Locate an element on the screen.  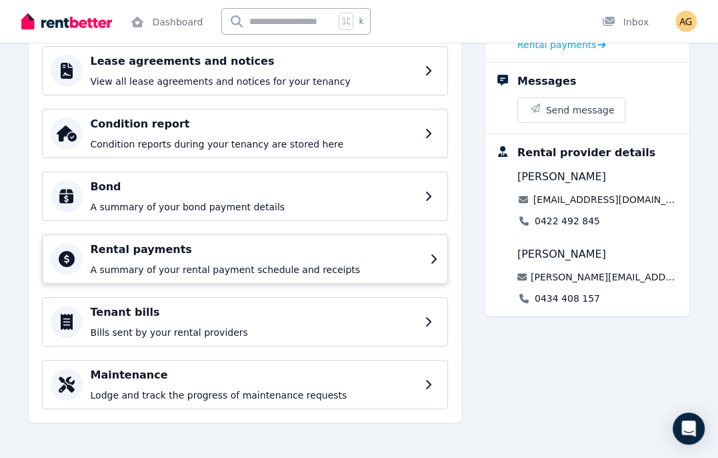
span: Rental payments is located at coordinates (557, 45).